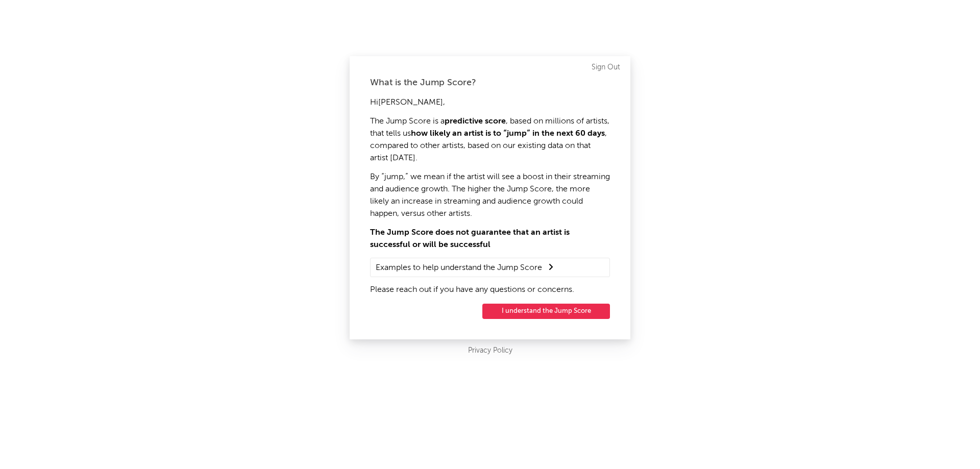  Describe the element at coordinates (475, 121) in the screenshot. I see `strong: predictive score` at that location.